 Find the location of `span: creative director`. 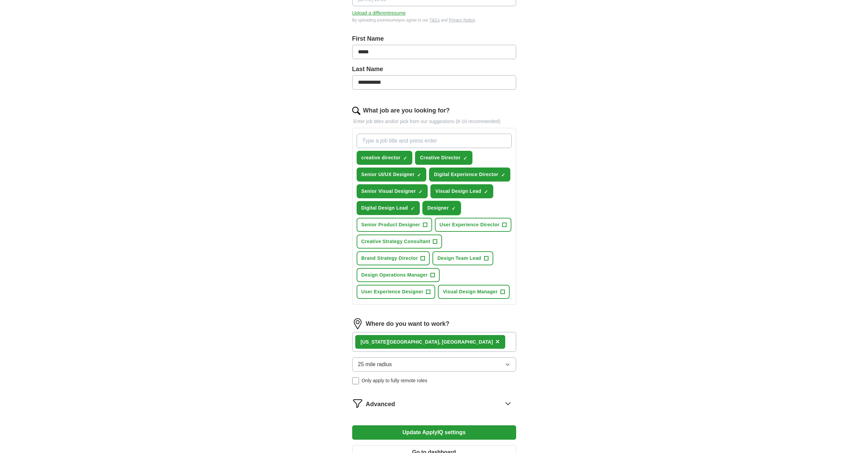

span: creative director is located at coordinates (381, 158).